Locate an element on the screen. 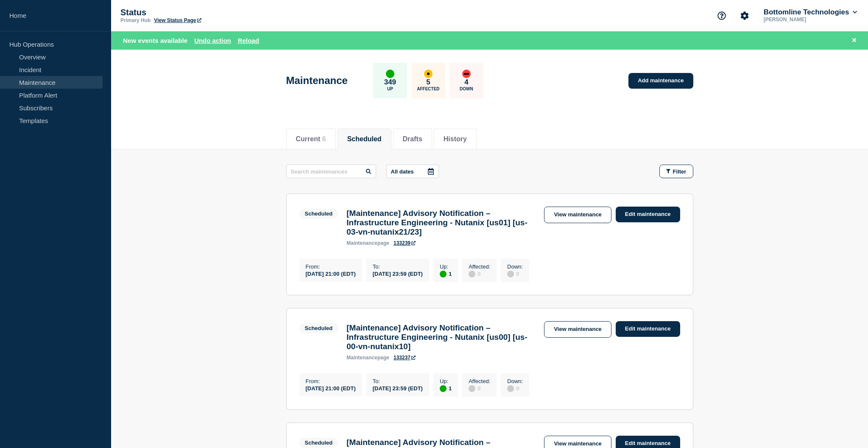  button: History is located at coordinates (455, 139).